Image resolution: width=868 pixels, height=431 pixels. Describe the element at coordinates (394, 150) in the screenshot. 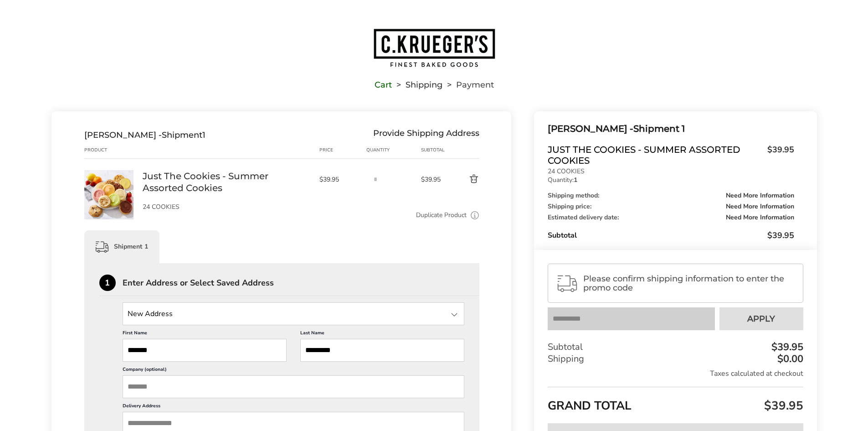

I see `div: Quantity` at that location.